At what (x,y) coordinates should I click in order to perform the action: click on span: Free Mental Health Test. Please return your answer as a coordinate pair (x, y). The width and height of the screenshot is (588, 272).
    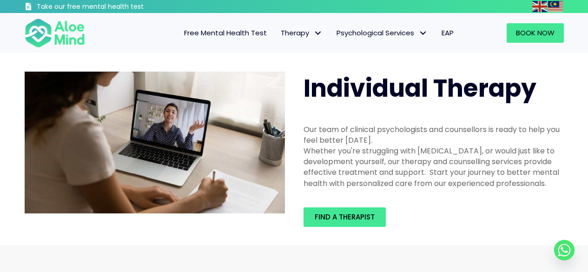
    Looking at the image, I should click on (225, 33).